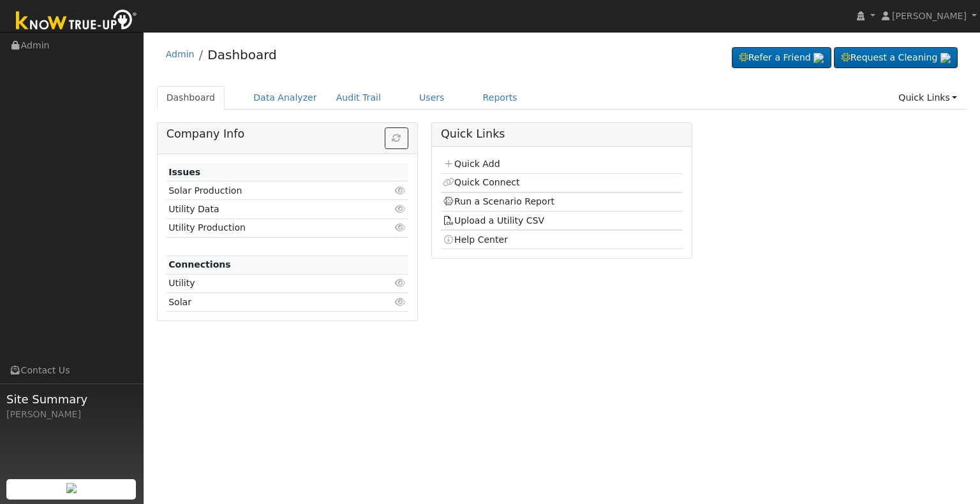 Image resolution: width=980 pixels, height=504 pixels. Describe the element at coordinates (268, 283) in the screenshot. I see `td: Utility` at that location.